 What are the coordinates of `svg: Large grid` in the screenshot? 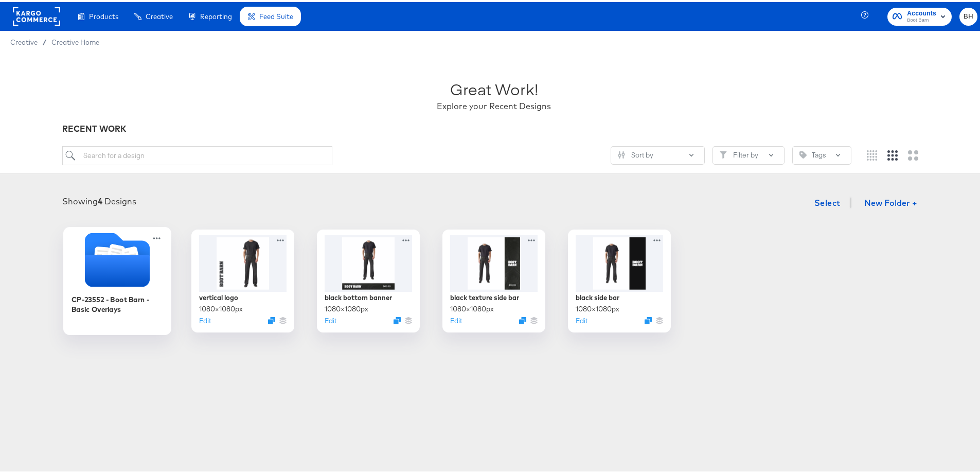 It's located at (913, 153).